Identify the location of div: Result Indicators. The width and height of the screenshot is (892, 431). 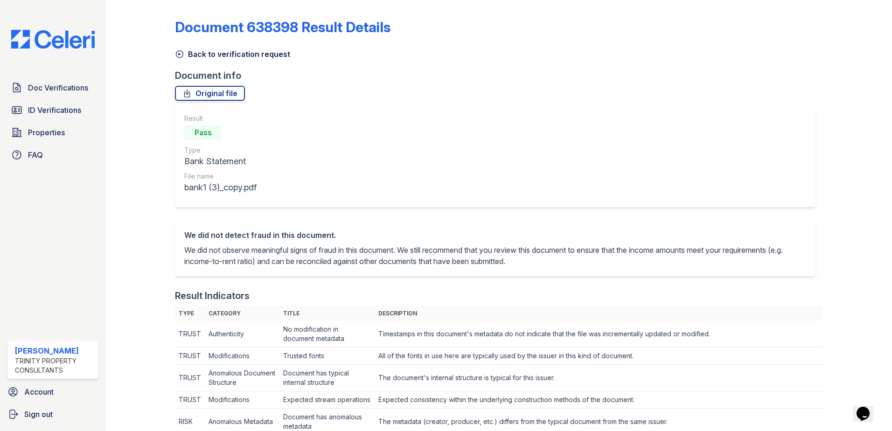
(212, 296).